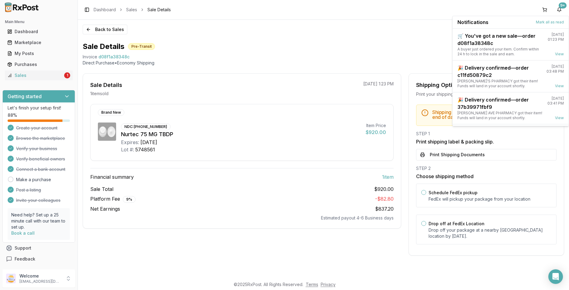  What do you see at coordinates (559, 10) in the screenshot?
I see `button: 9+` at bounding box center [559, 10].